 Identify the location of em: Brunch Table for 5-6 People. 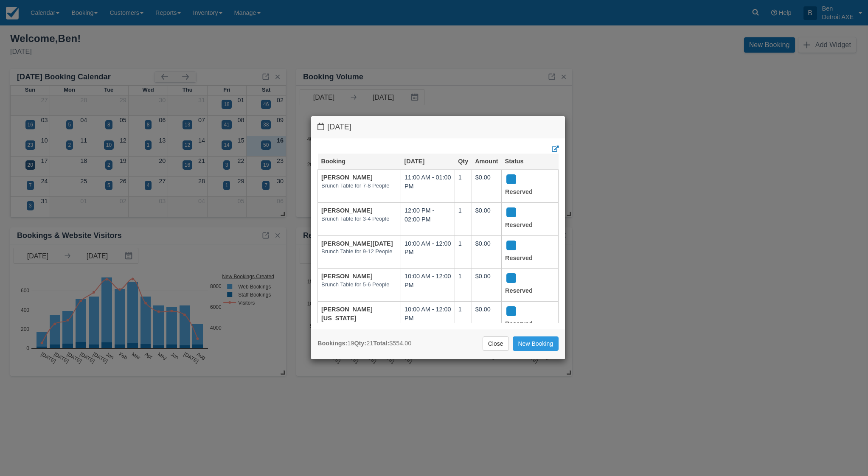
(359, 284).